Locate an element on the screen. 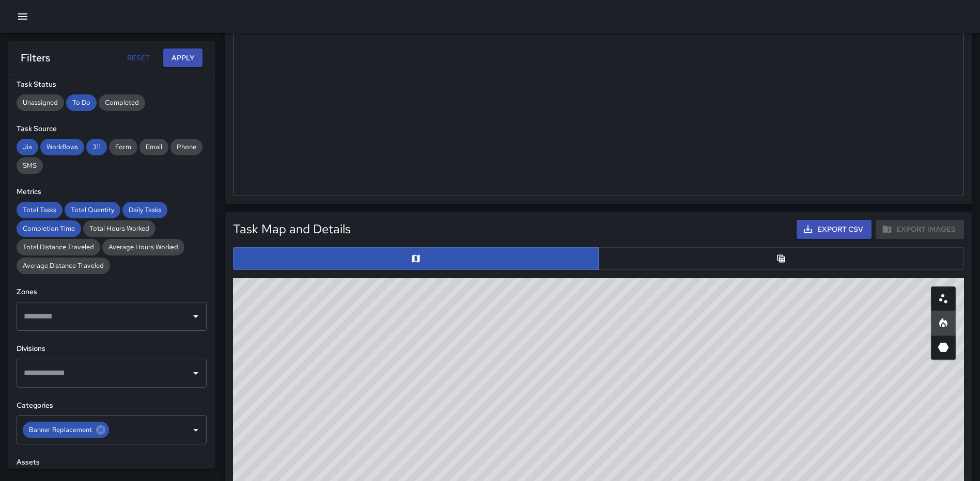 The width and height of the screenshot is (980, 481). span: Unassigned is located at coordinates (40, 102).